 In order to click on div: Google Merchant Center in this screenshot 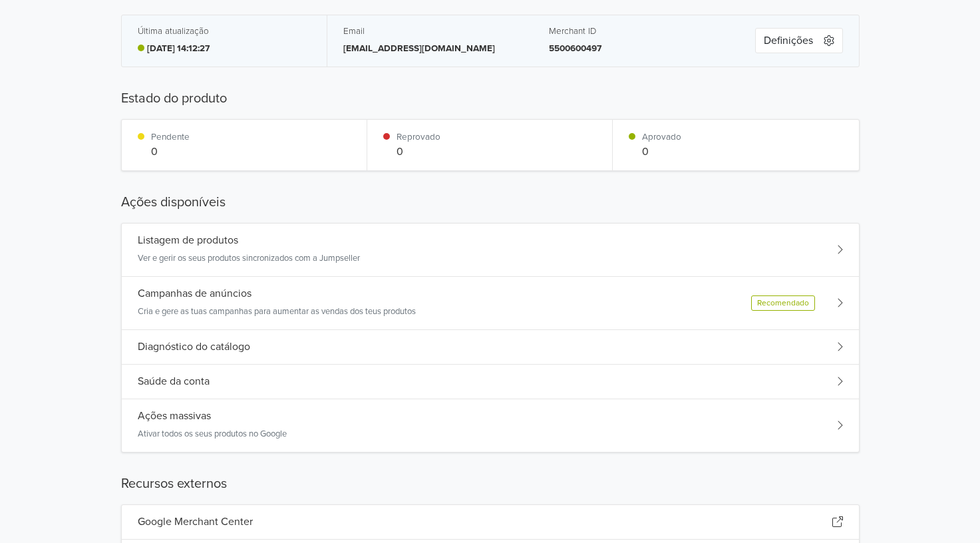, I will do `click(490, 522)`.